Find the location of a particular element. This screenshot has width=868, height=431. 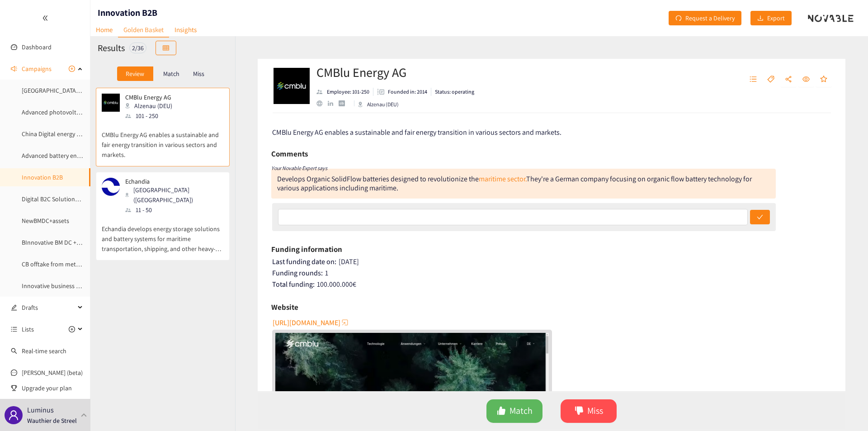

a: CB offtake from methane pyrolysis is located at coordinates (68, 264).